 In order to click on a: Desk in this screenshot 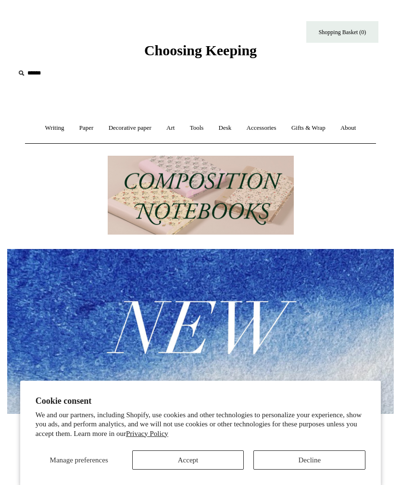, I will do `click(225, 128)`.